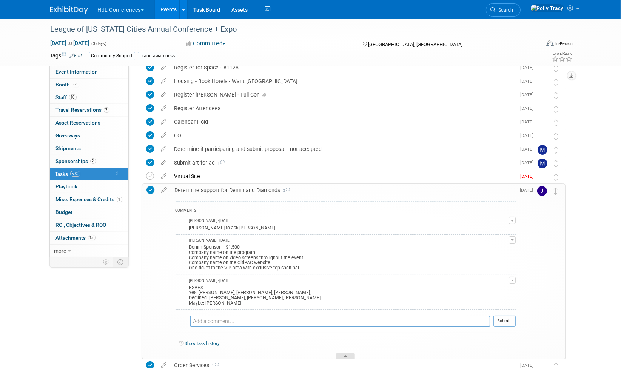  What do you see at coordinates (75, 174) in the screenshot?
I see `span: 59%` at bounding box center [75, 174].